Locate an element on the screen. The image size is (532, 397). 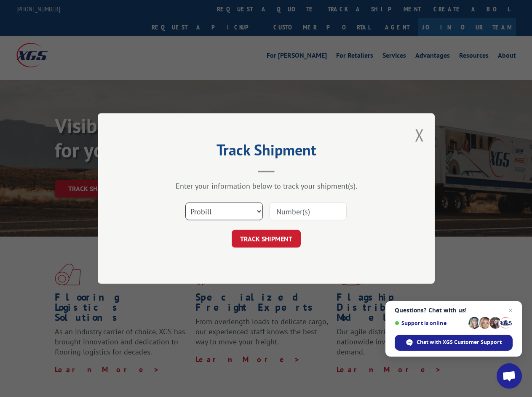
span: Chat with XGS Customer Support is located at coordinates (459, 342).